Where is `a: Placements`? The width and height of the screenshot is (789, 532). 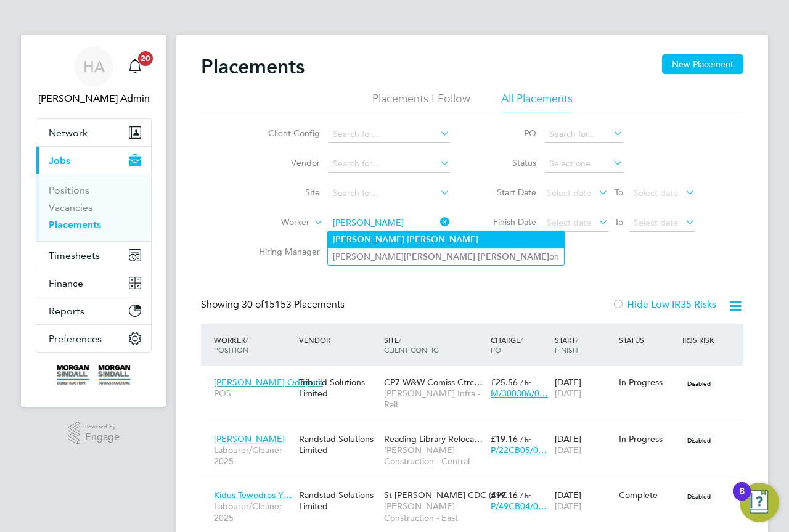
a: Placements is located at coordinates (75, 224).